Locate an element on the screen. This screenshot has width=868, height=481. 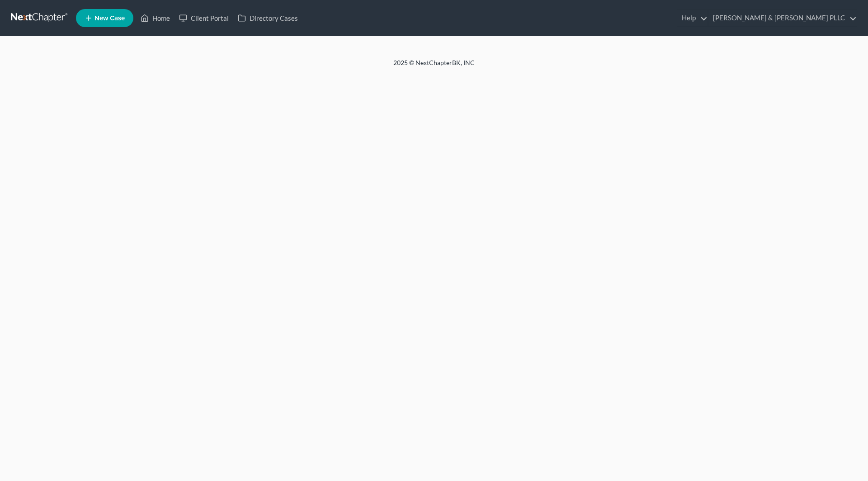
a: Home is located at coordinates (155, 18).